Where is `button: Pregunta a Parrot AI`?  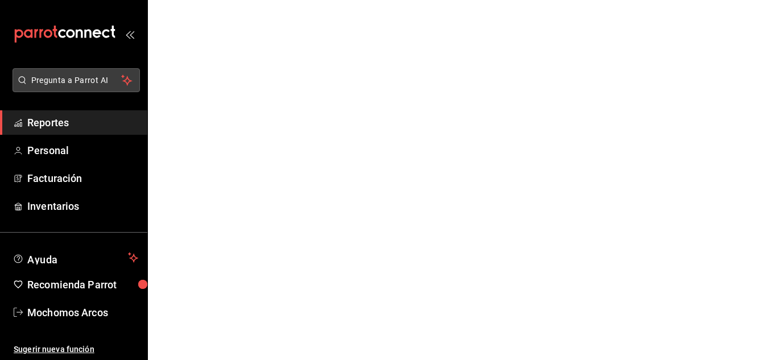 button: Pregunta a Parrot AI is located at coordinates (76, 80).